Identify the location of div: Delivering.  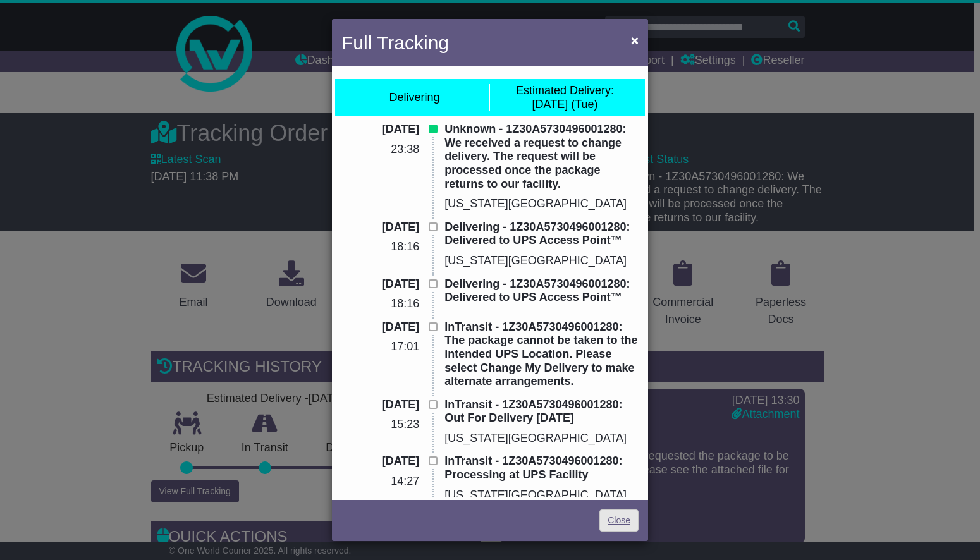
(414, 98).